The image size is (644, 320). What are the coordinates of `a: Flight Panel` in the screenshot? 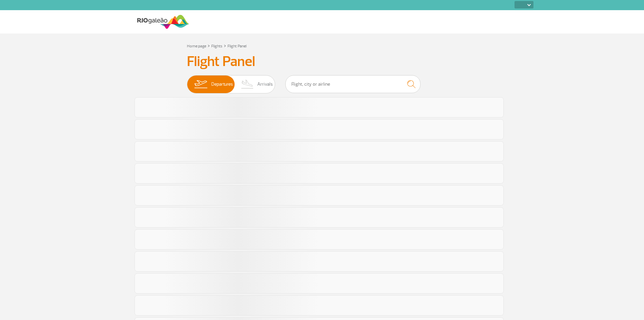 It's located at (237, 46).